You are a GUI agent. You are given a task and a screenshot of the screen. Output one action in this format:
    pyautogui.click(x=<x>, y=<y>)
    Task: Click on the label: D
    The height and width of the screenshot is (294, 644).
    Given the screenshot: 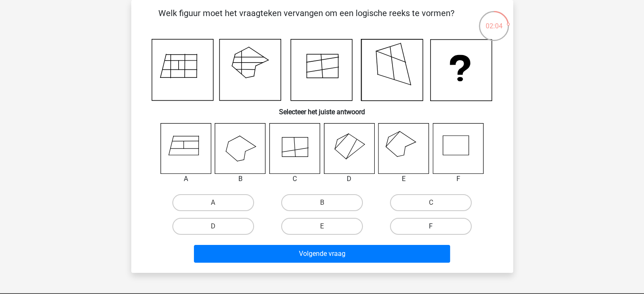 What is the action you would take?
    pyautogui.click(x=213, y=226)
    